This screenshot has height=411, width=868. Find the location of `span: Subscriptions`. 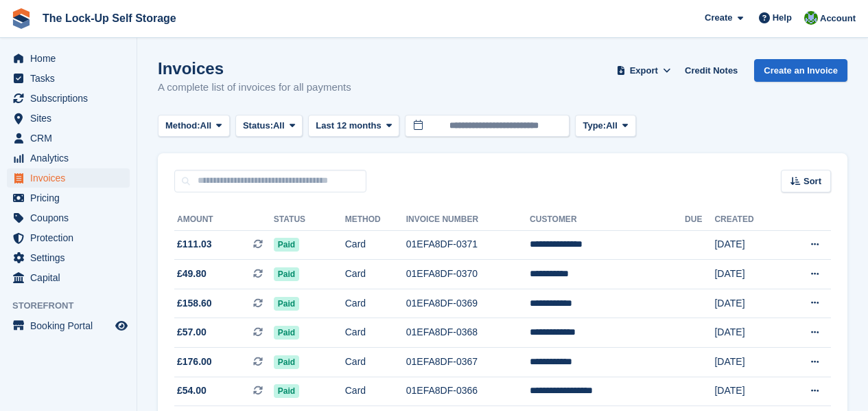

span: Subscriptions is located at coordinates (71, 98).